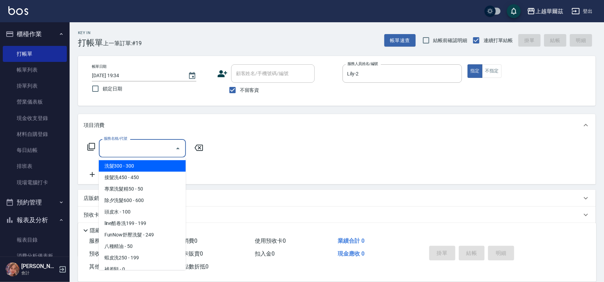 The height and width of the screenshot is (282, 604). I want to click on span: line酷卷洗199 - 199, so click(142, 223).